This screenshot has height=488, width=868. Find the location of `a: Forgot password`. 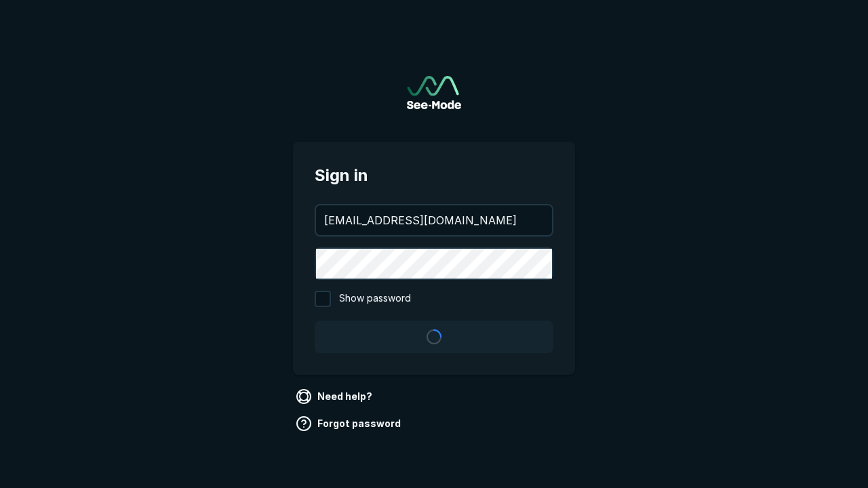

a: Forgot password is located at coordinates (349, 424).